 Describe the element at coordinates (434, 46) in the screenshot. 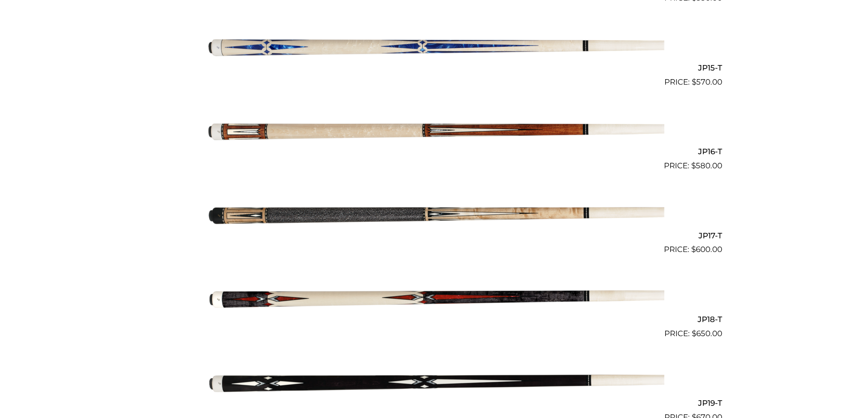

I see `img: JP15-T` at that location.